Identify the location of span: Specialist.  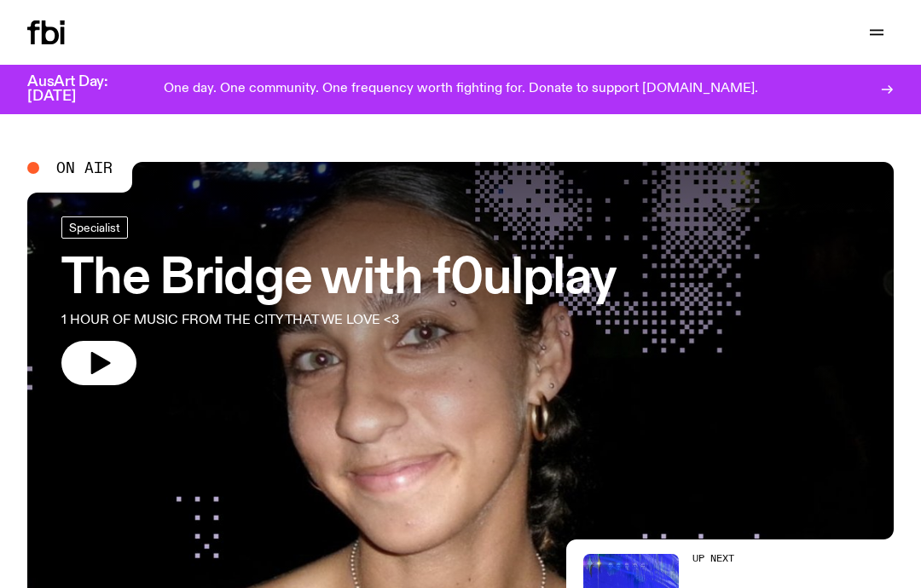
(94, 226).